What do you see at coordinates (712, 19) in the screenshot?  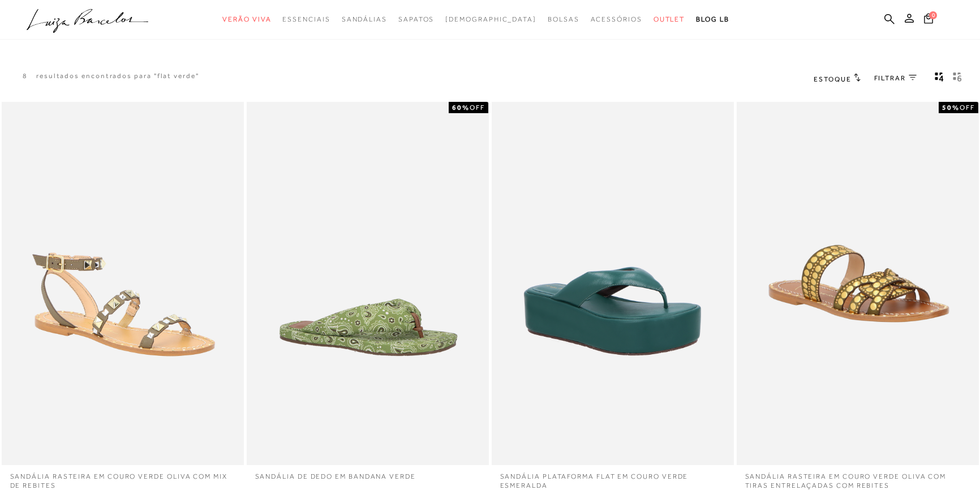 I see `span: BLOG LB` at bounding box center [712, 19].